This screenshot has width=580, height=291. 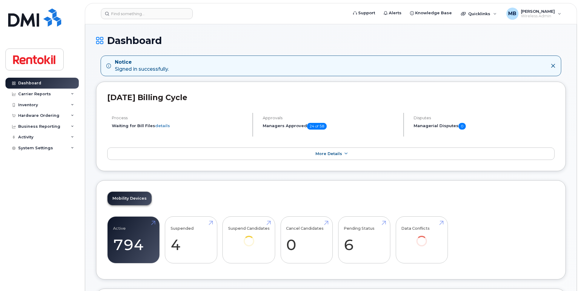 What do you see at coordinates (179, 118) in the screenshot?
I see `h4: Process` at bounding box center [179, 118].